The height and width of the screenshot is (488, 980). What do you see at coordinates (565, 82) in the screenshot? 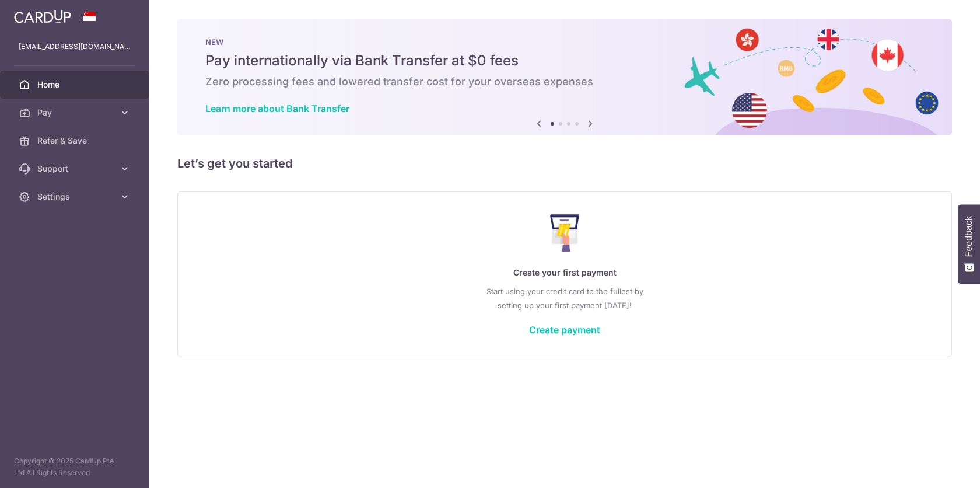
I see `h6: Zero processing fees and lowered transfer cost for your overseas expenses` at bounding box center [565, 82].